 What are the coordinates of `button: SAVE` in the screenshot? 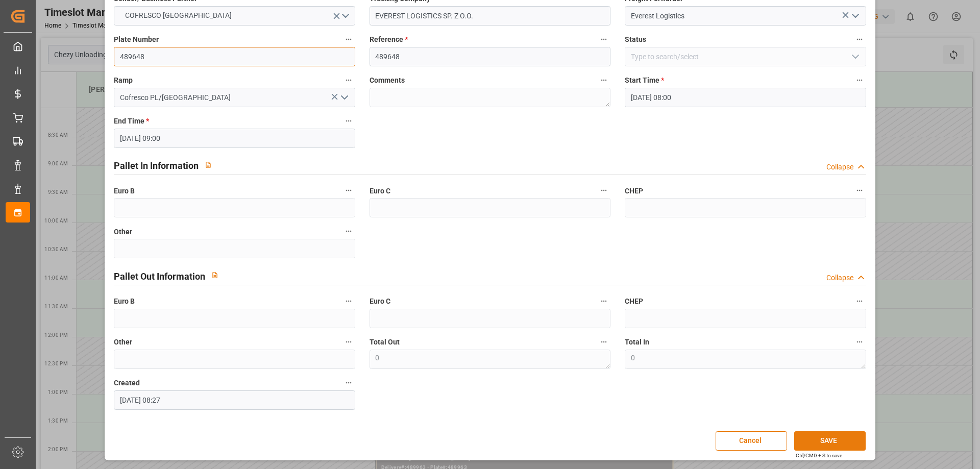 It's located at (829, 441).